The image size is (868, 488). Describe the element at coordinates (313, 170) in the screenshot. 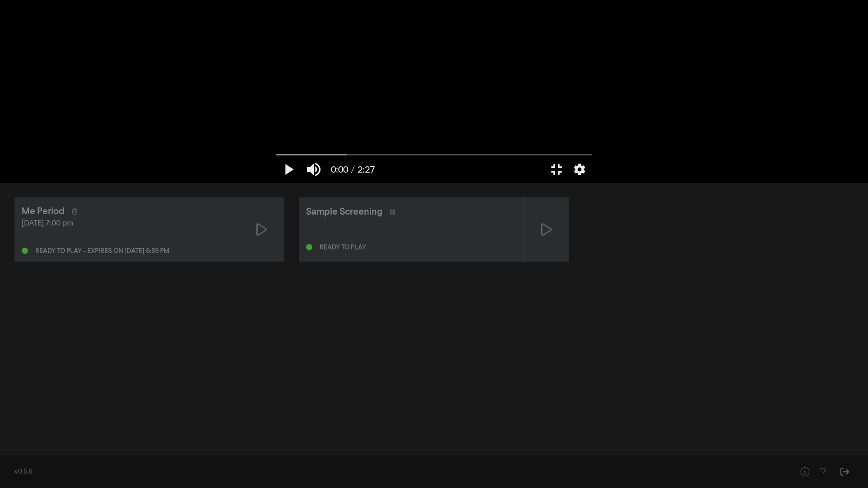

I see `button: Mute` at that location.